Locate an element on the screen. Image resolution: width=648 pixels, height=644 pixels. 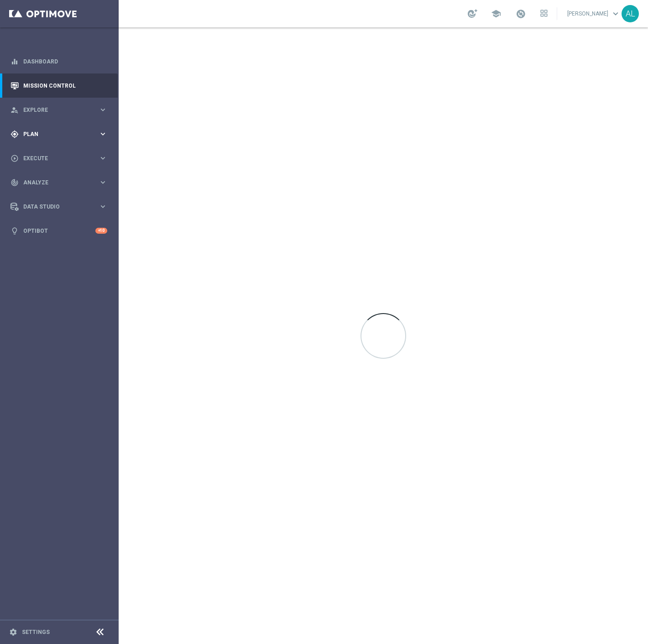
span: school is located at coordinates (496, 14).